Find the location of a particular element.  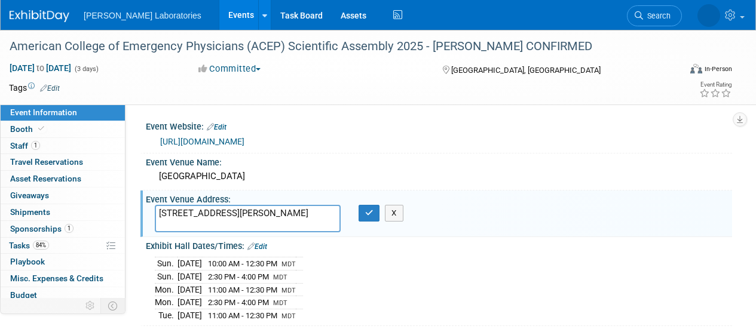

span: Booth is located at coordinates (28, 129).